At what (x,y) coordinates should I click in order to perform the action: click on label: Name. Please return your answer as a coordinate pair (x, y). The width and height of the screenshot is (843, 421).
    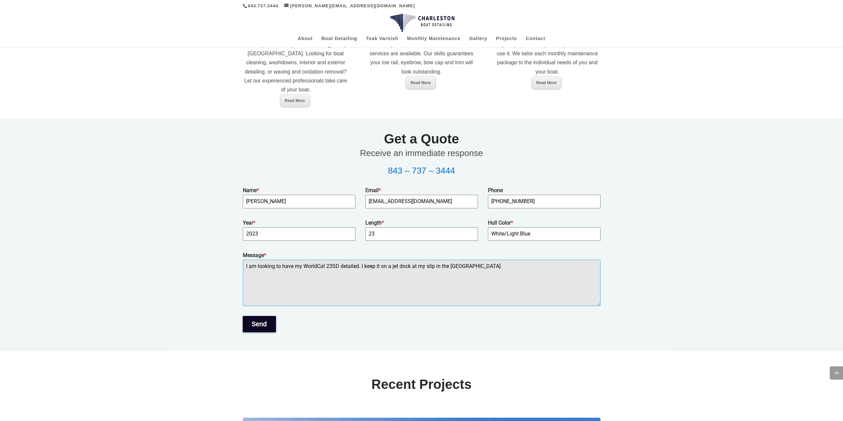
    Looking at the image, I should click on (299, 190).